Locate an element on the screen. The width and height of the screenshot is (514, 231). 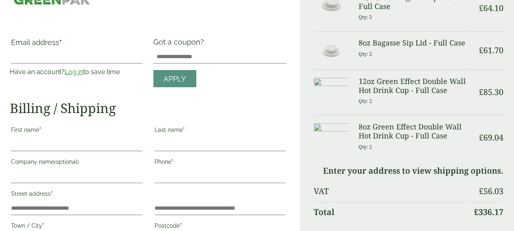
label: Street address is located at coordinates (76, 195).